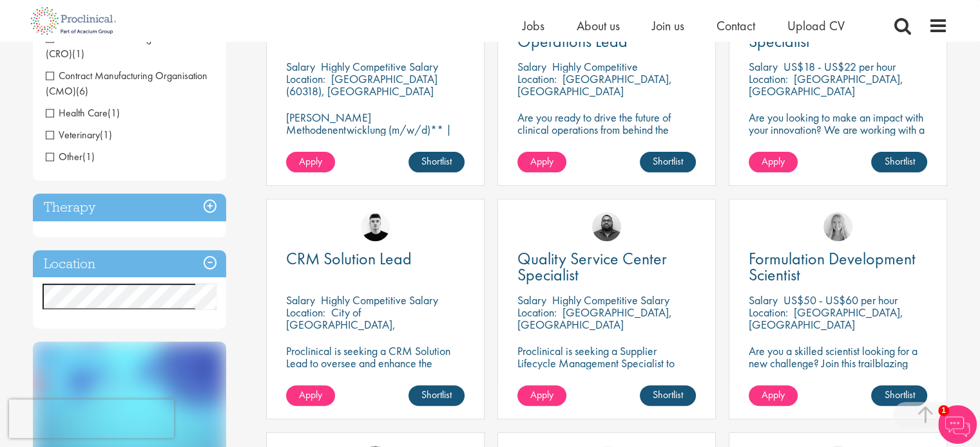  Describe the element at coordinates (735, 26) in the screenshot. I see `span: Contact` at that location.